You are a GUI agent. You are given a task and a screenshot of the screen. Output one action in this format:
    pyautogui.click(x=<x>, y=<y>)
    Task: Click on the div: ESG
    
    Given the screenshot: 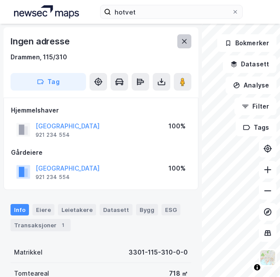 What is the action you would take?
    pyautogui.click(x=171, y=210)
    